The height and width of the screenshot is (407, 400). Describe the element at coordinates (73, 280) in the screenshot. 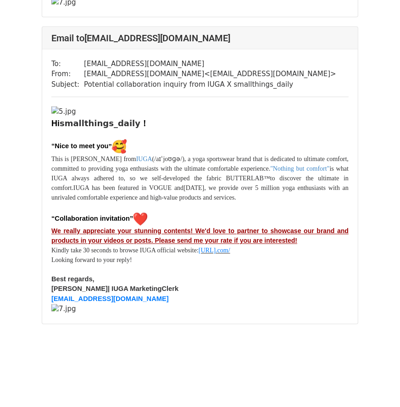

I see `span: Best regards,` at that location.